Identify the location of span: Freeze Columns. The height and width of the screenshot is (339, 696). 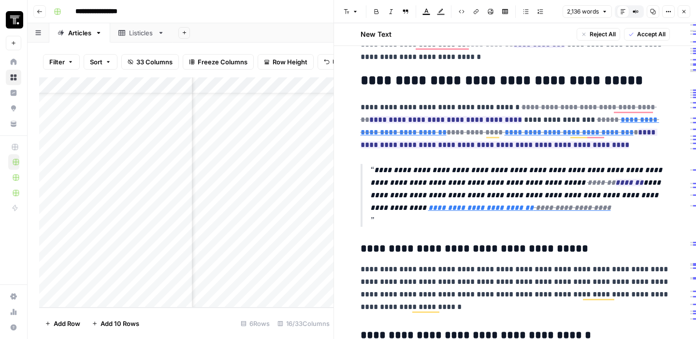
(222, 62).